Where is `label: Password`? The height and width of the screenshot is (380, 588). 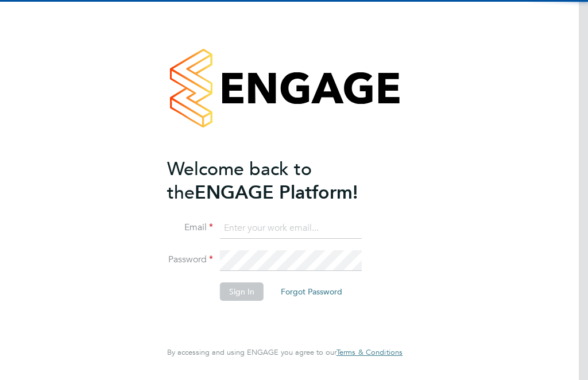 label: Password is located at coordinates (190, 260).